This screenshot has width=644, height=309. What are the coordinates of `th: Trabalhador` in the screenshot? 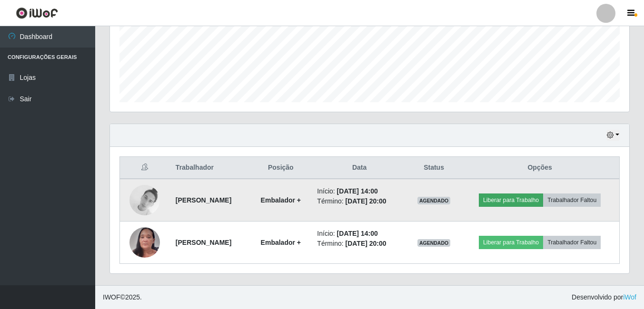 It's located at (210, 168).